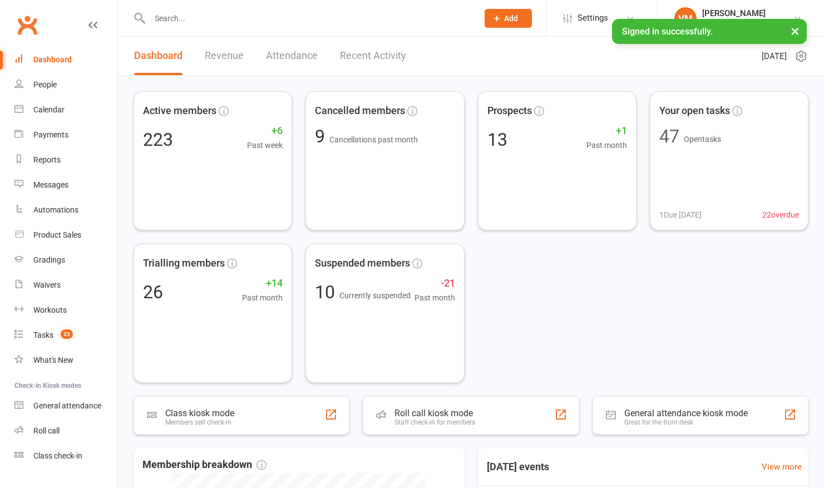 The height and width of the screenshot is (488, 824). Describe the element at coordinates (782, 467) in the screenshot. I see `a: View more` at that location.